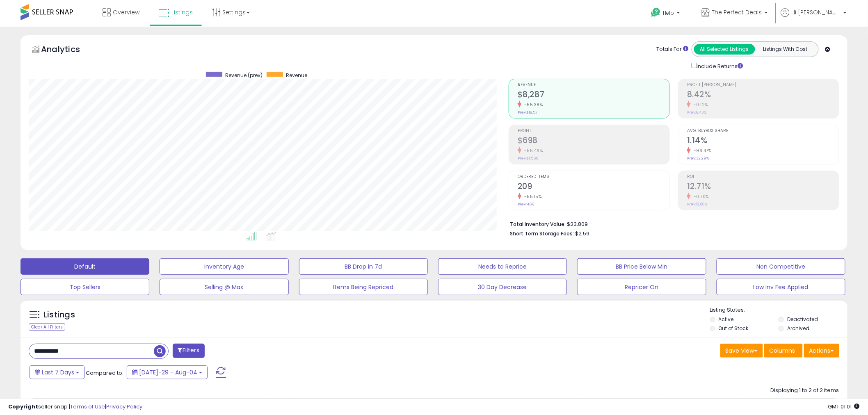  What do you see at coordinates (779, 310) in the screenshot?
I see `p: Listing States:` at bounding box center [779, 310].